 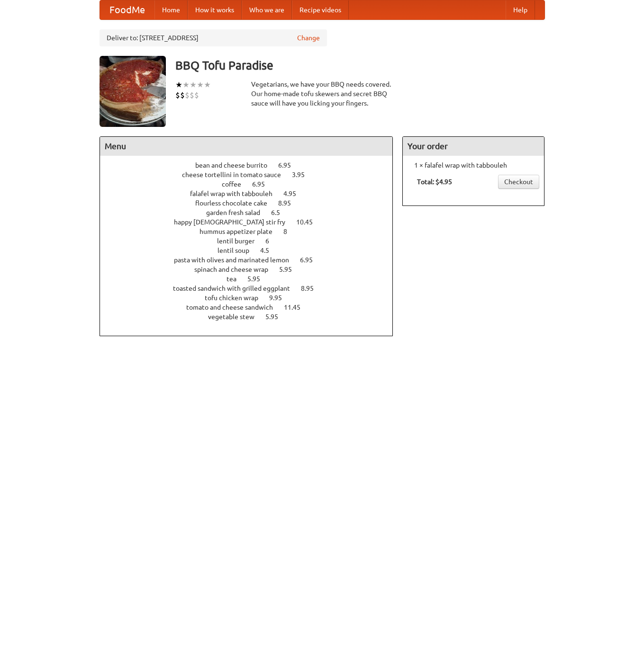 What do you see at coordinates (252, 307) in the screenshot?
I see `a: tomato and cheese sandwich 11.45` at bounding box center [252, 307].